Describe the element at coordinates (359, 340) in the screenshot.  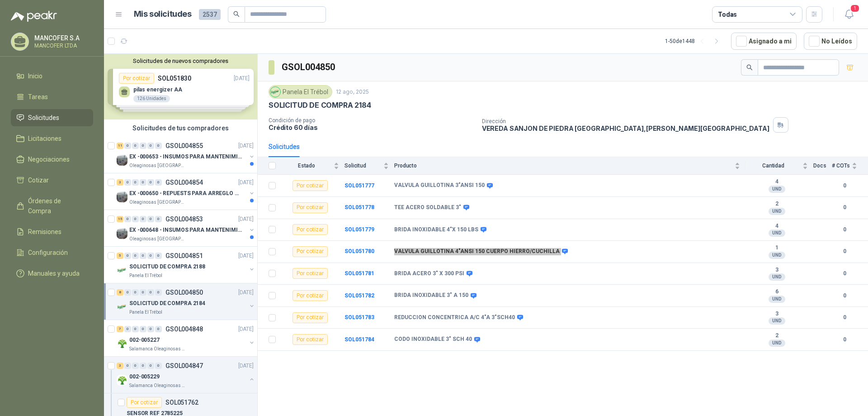
I see `a: SOL051784` at that location.